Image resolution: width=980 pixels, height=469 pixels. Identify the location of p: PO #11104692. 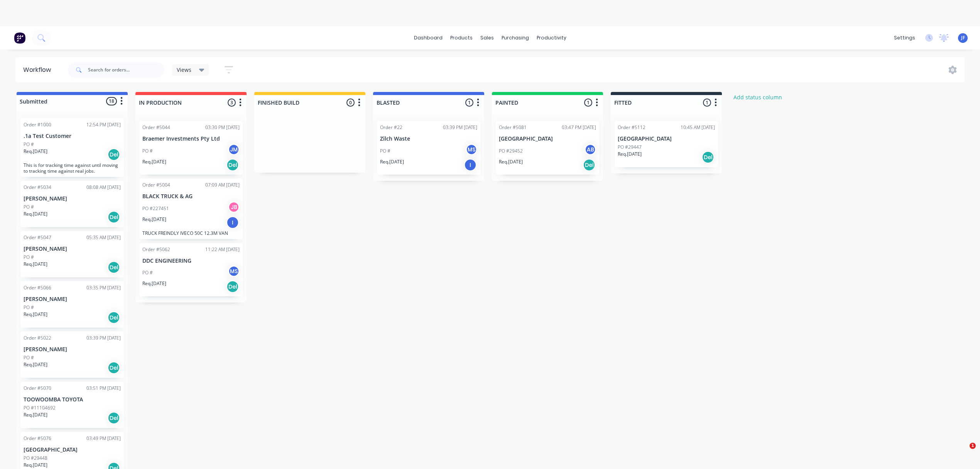
(39, 408).